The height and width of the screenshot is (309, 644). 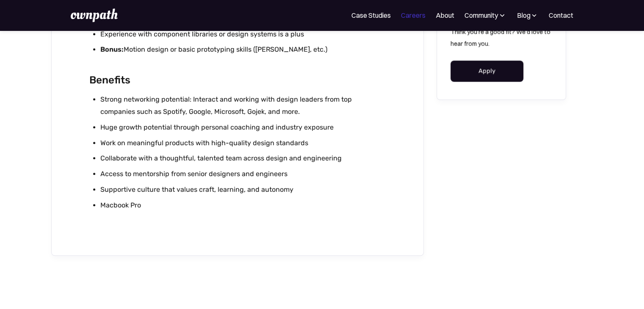 What do you see at coordinates (243, 158) in the screenshot?
I see `li: Collaborate with a thoughtful, talented team across design and engineering` at bounding box center [243, 158].